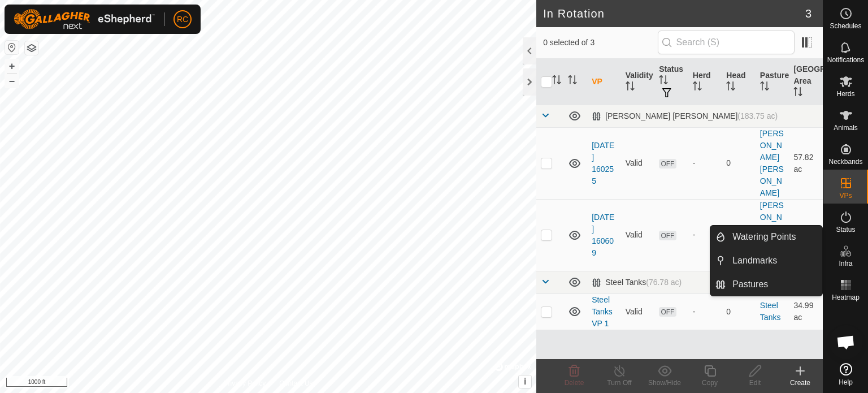 Image resolution: width=868 pixels, height=393 pixels. I want to click on div: Copy, so click(710, 382).